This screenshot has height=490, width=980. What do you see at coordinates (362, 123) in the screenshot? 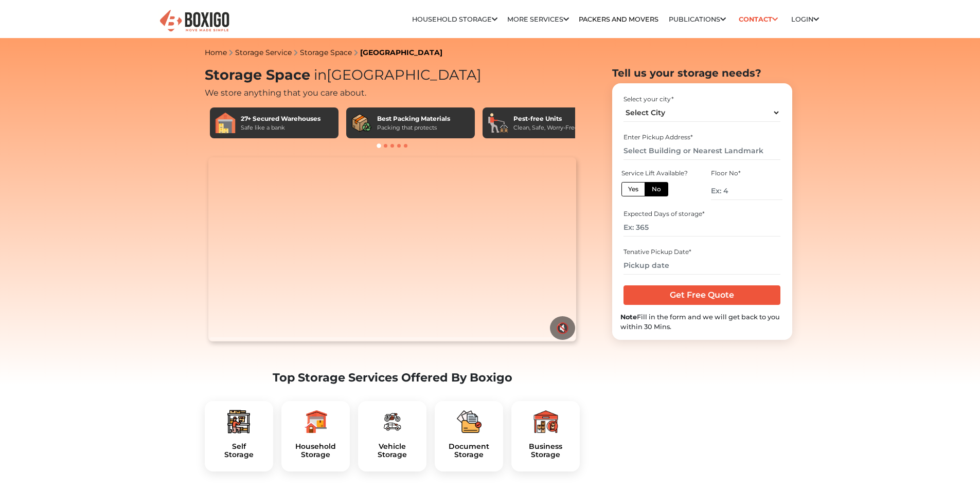
I see `img: Best Packing Materials` at bounding box center [362, 123].